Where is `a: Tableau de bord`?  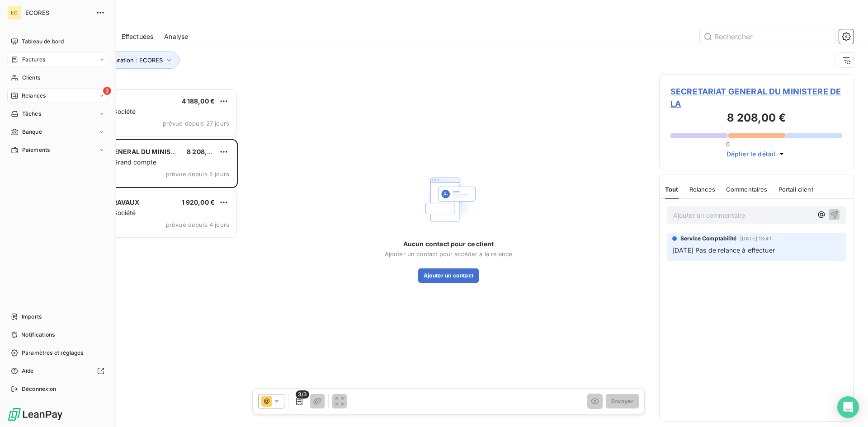
a: Tableau de bord is located at coordinates (57, 41).